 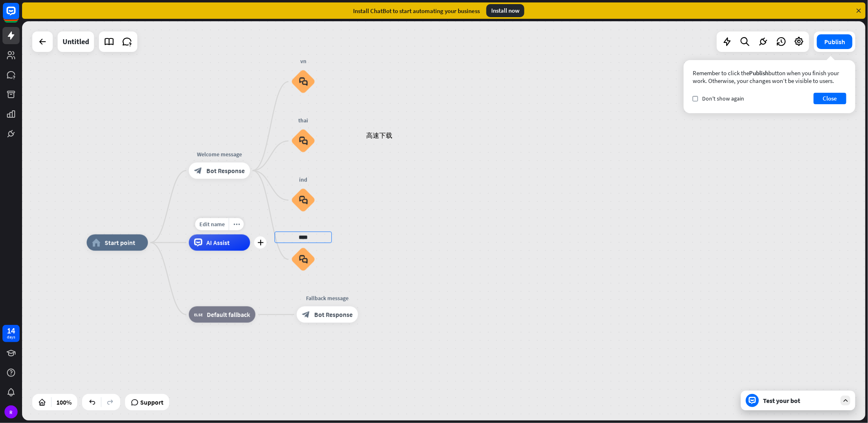 I want to click on span: Don't show again, so click(x=723, y=99).